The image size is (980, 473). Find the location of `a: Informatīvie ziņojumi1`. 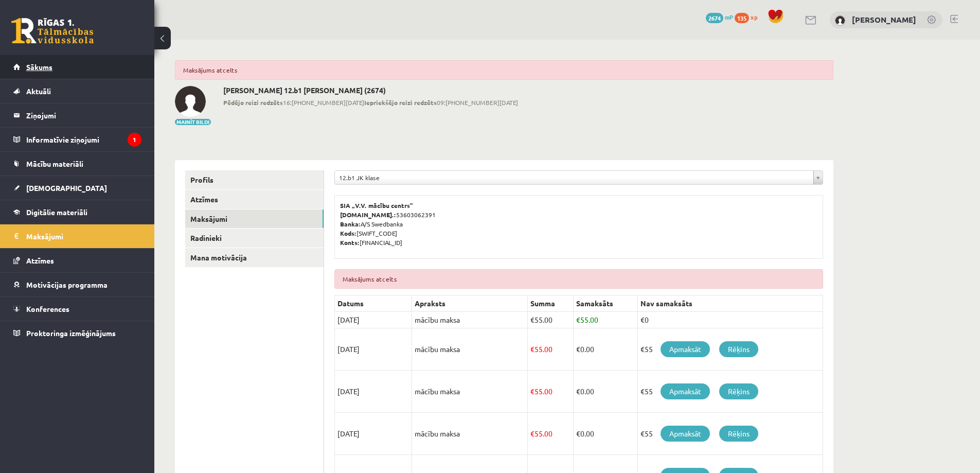

a: Informatīvie ziņojumi1 is located at coordinates (77, 139).